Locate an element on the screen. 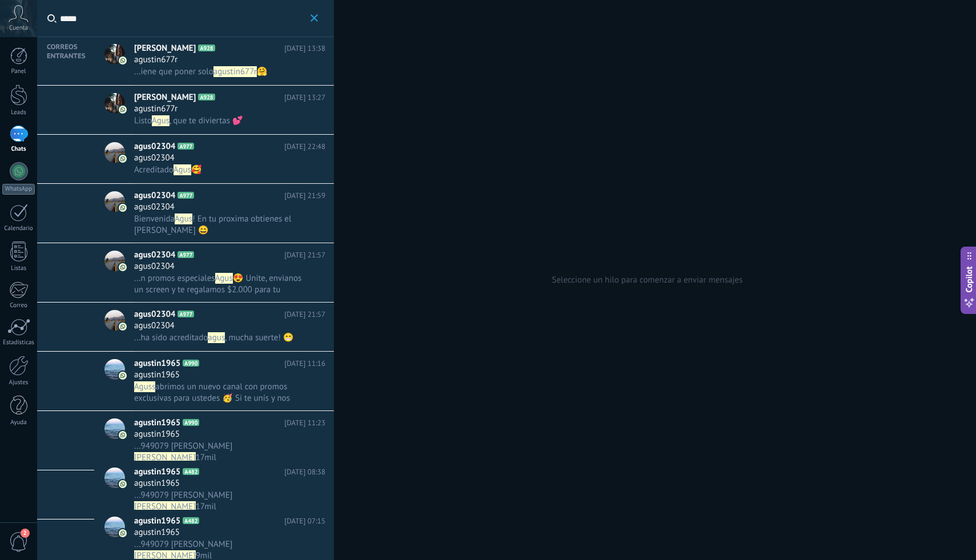 This screenshot has width=976, height=560. div: Ayuda is located at coordinates (19, 422).